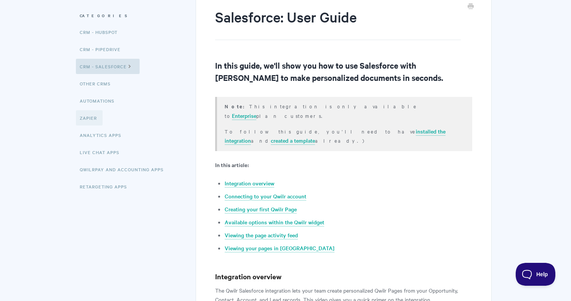 This screenshot has width=571, height=301. Describe the element at coordinates (100, 101) in the screenshot. I see `a: Automations` at that location.